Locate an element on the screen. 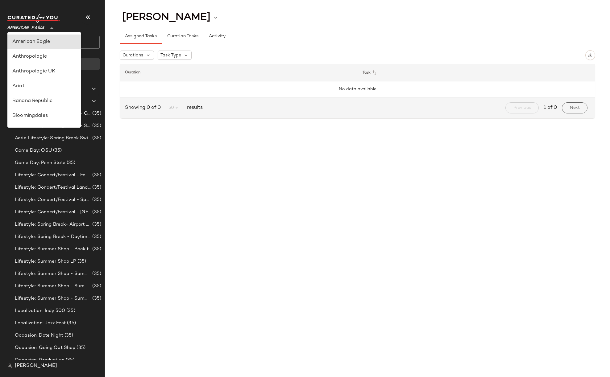 This screenshot has height=377, width=610. span: Lifestyle: Summer Shop - Back to School Essentials is located at coordinates (53, 249).